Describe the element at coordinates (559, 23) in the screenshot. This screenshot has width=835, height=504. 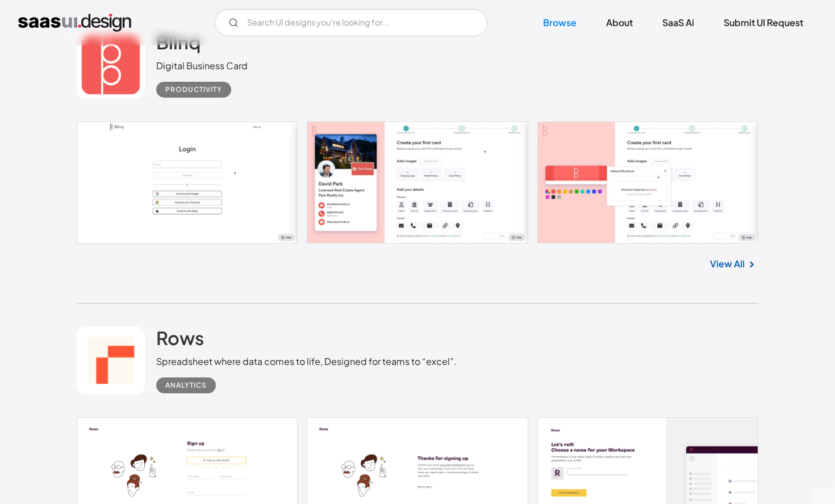
I see `a: Browse` at that location.